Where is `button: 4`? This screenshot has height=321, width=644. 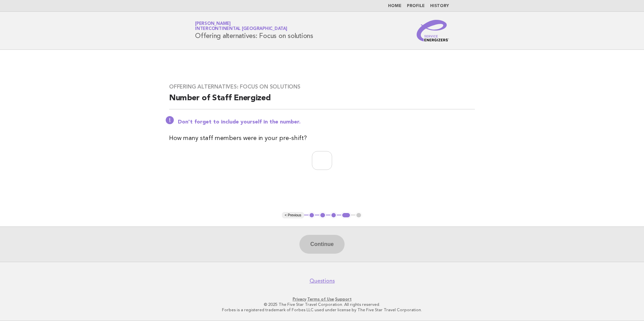
button: 4 is located at coordinates (346, 215).